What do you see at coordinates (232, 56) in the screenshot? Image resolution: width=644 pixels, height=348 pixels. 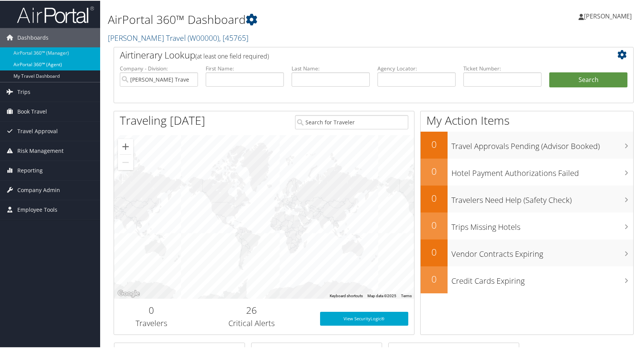 I see `span: (at least one field required)` at bounding box center [232, 56].